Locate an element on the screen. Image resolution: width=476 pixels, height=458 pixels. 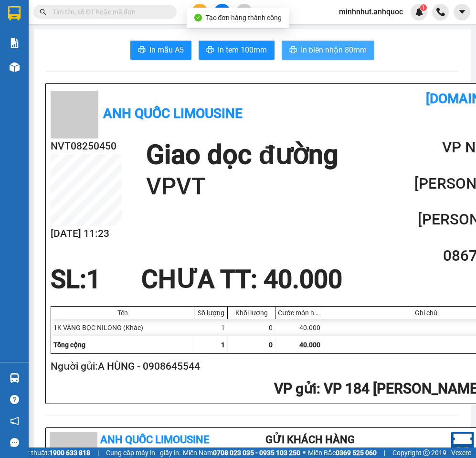
div: Tên is located at coordinates (122, 313).